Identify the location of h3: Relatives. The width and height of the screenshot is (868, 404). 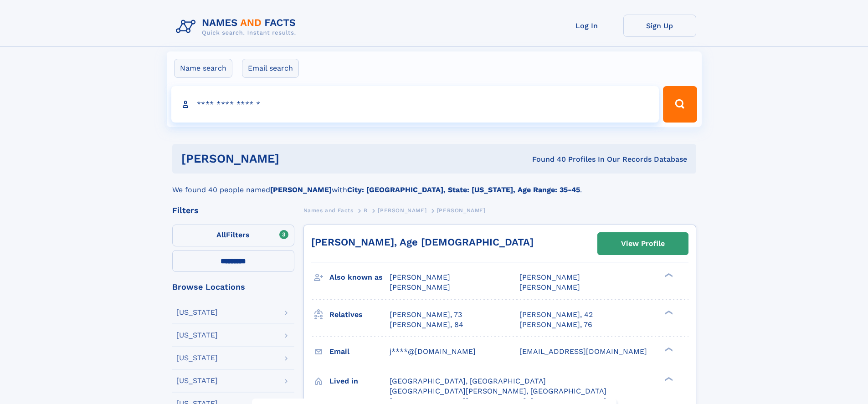
(360, 315).